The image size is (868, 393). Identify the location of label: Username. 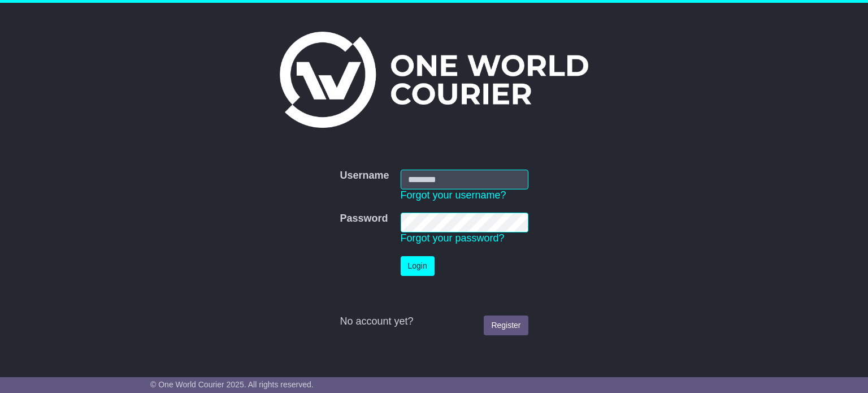
(364, 176).